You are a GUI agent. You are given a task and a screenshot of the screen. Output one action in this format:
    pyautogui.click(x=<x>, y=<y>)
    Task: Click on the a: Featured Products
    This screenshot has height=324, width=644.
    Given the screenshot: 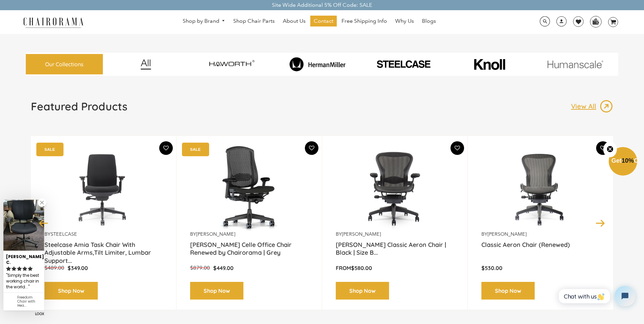 What is the action you would take?
    pyautogui.click(x=79, y=109)
    